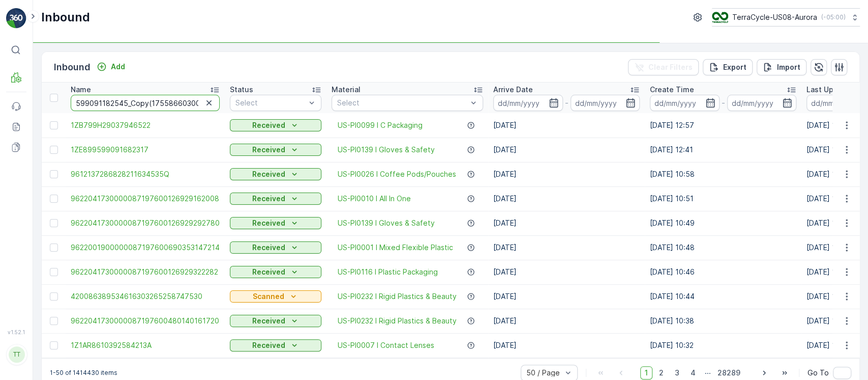 The height and width of the screenshot is (380, 868). Describe the element at coordinates (735, 67) in the screenshot. I see `p: Export` at that location.